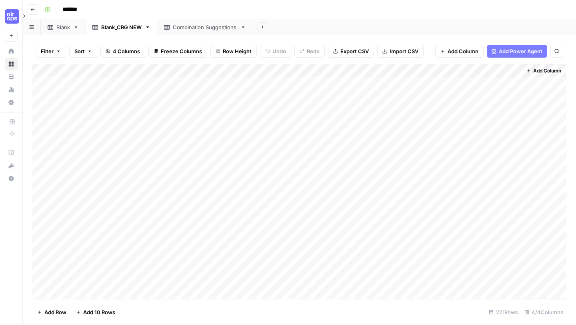  Describe the element at coordinates (99, 312) in the screenshot. I see `span: Add 10 Rows` at that location.